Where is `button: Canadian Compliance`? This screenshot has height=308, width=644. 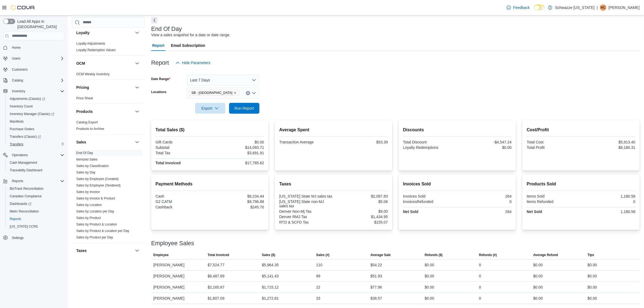
button: Canadian Compliance is located at coordinates (36, 196).